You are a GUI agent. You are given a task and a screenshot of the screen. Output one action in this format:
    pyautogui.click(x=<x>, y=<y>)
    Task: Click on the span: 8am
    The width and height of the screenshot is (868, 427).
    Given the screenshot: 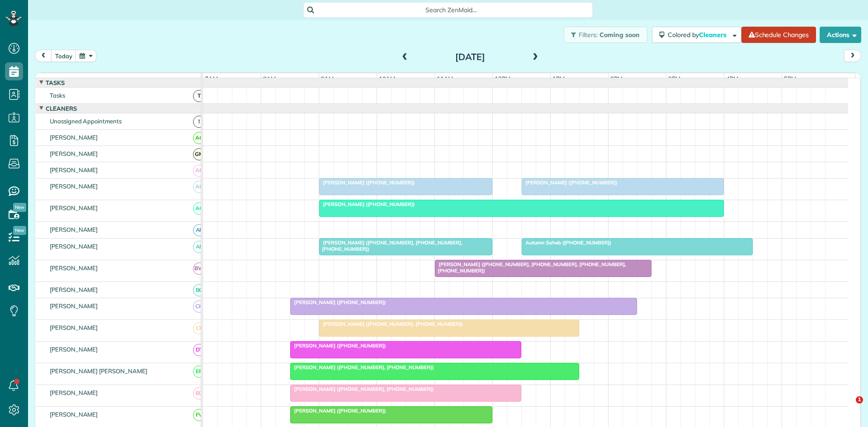 What is the action you would take?
    pyautogui.click(x=269, y=79)
    